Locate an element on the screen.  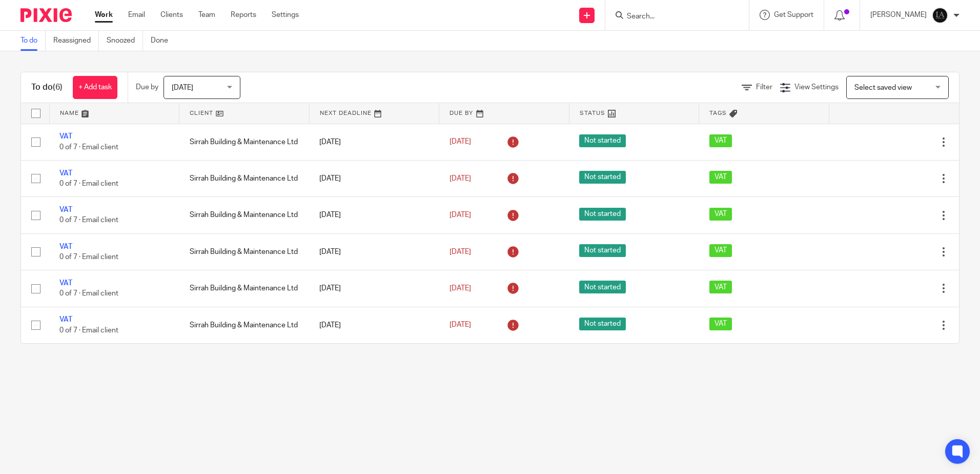
a: To do is located at coordinates (33, 40).